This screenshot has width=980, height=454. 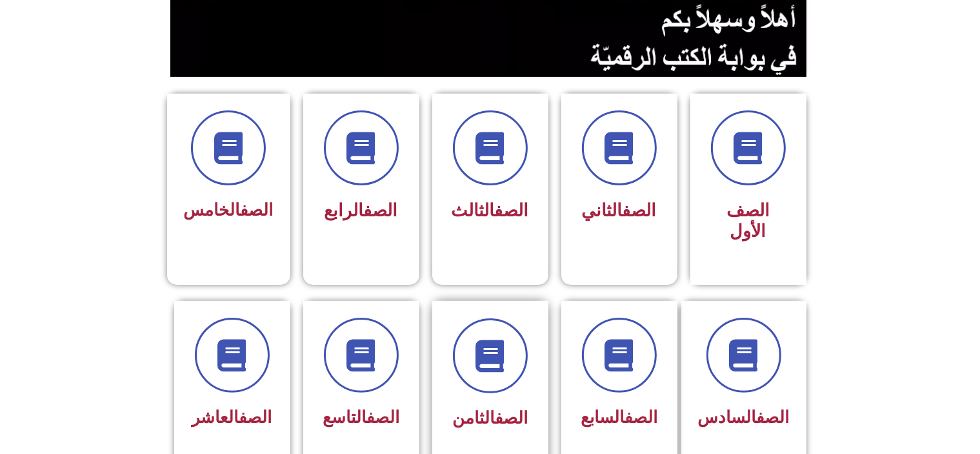 I want to click on span: التاسع, so click(x=360, y=417).